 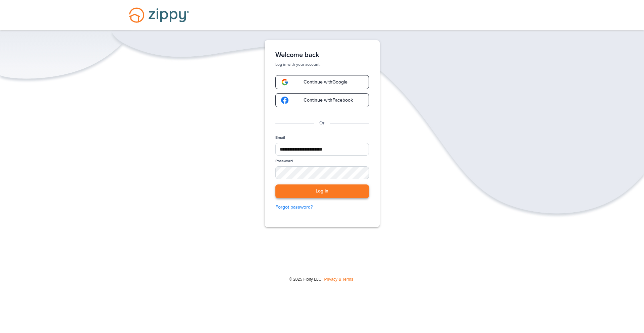 I want to click on button: Log in, so click(x=322, y=191).